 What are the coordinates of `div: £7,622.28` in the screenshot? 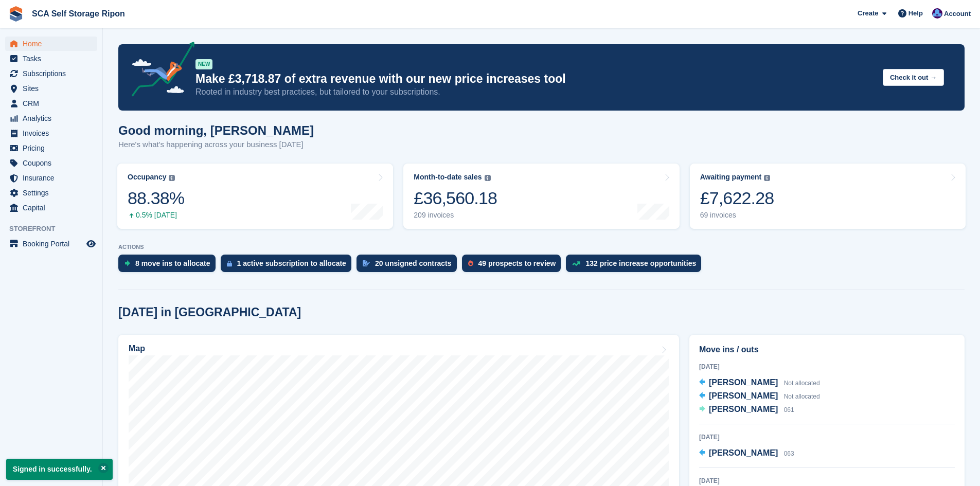 It's located at (737, 198).